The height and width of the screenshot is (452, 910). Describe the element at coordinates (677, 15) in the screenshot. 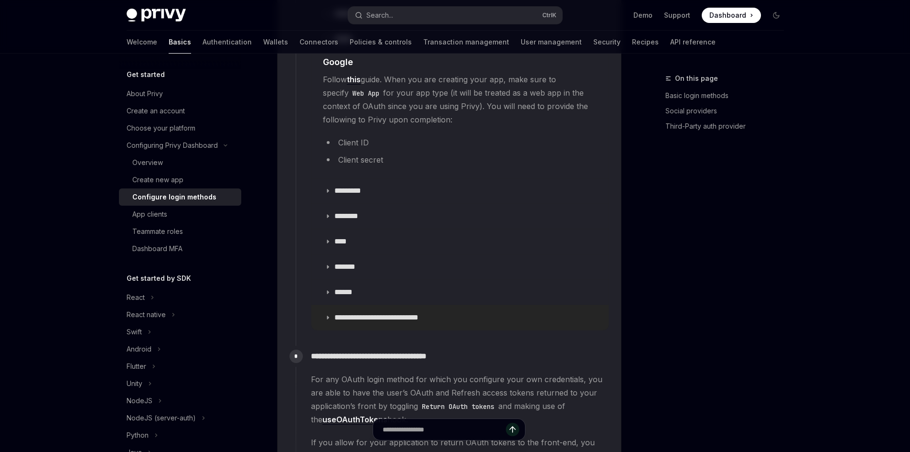

I see `a: Support` at that location.